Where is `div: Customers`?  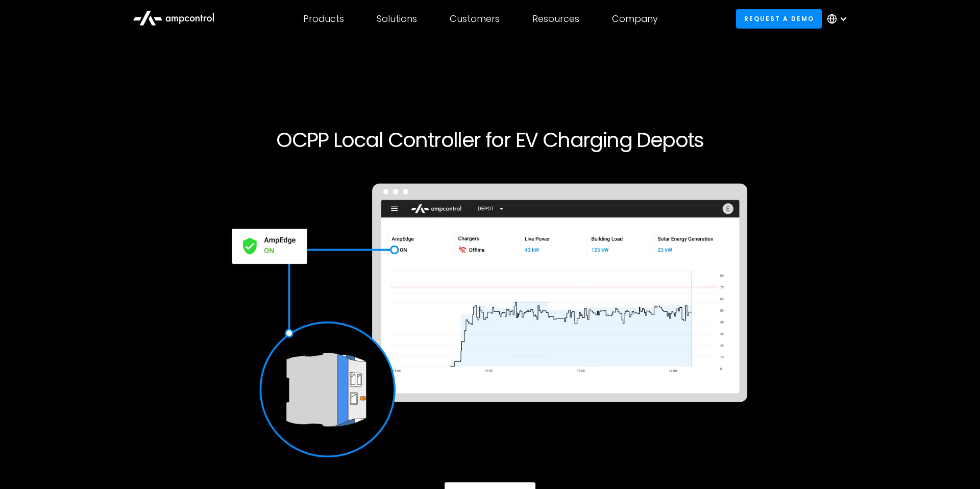 div: Customers is located at coordinates (475, 19).